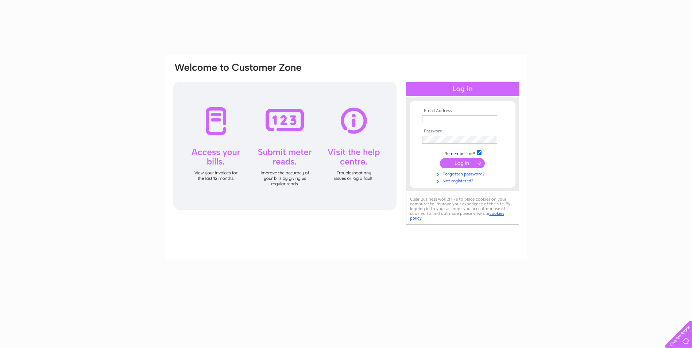 The image size is (692, 348). I want to click on a: cookies policy, so click(457, 216).